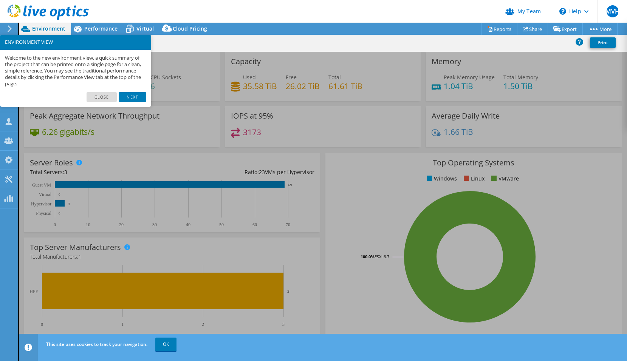 This screenshot has width=627, height=361. What do you see at coordinates (612, 11) in the screenshot?
I see `span: MVH` at bounding box center [612, 11].